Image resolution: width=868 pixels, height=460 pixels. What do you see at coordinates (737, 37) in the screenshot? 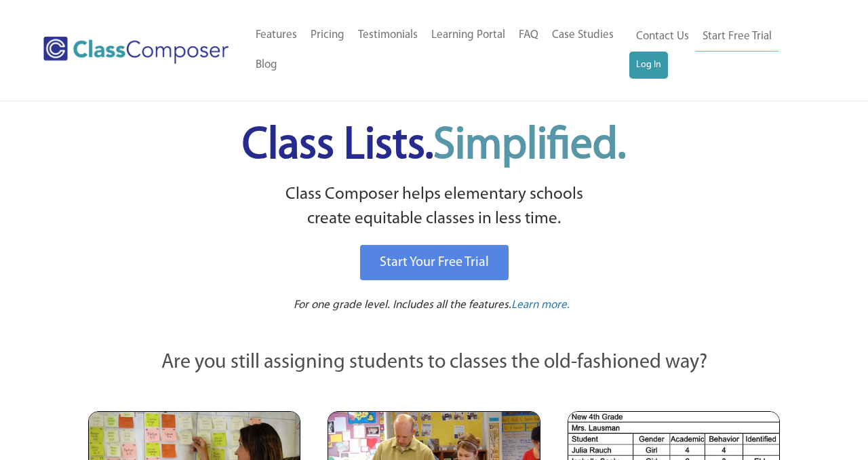
I see `a: Start Free Trial` at bounding box center [737, 37].